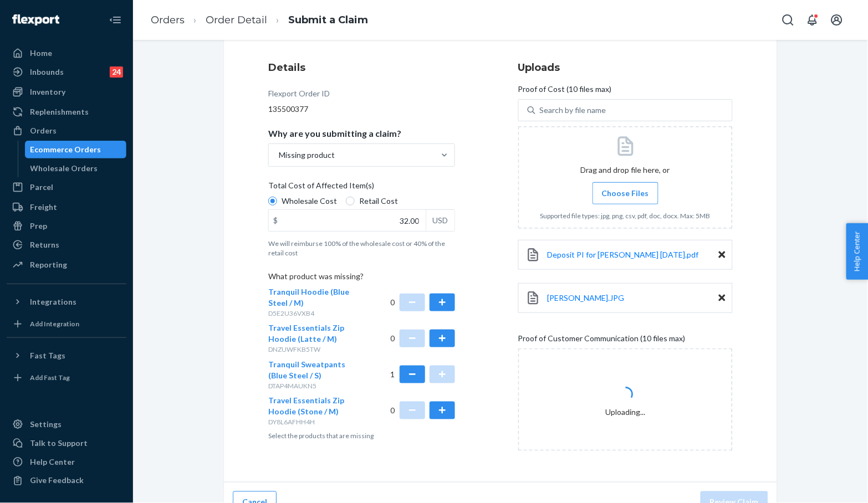 The image size is (868, 503). Describe the element at coordinates (41, 53) in the screenshot. I see `div: Home` at that location.